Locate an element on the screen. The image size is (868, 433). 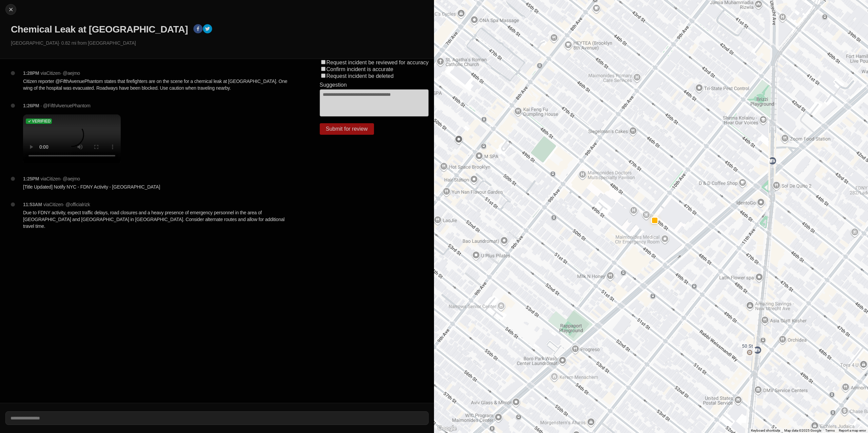
label: Request incident be deleted is located at coordinates (360, 76).